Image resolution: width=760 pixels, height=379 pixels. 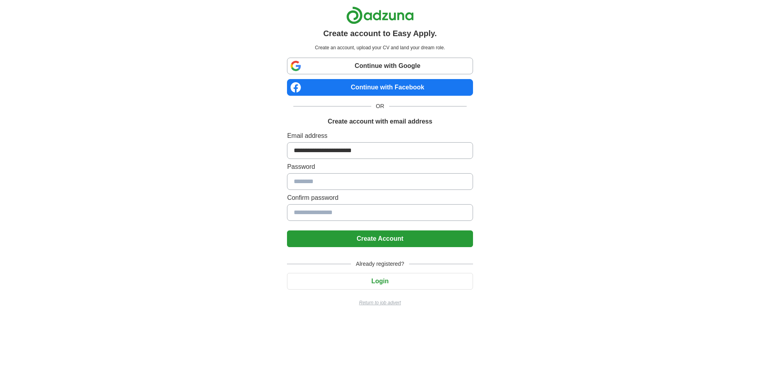 What do you see at coordinates (380, 15) in the screenshot?
I see `img: Adzuna logo` at bounding box center [380, 15].